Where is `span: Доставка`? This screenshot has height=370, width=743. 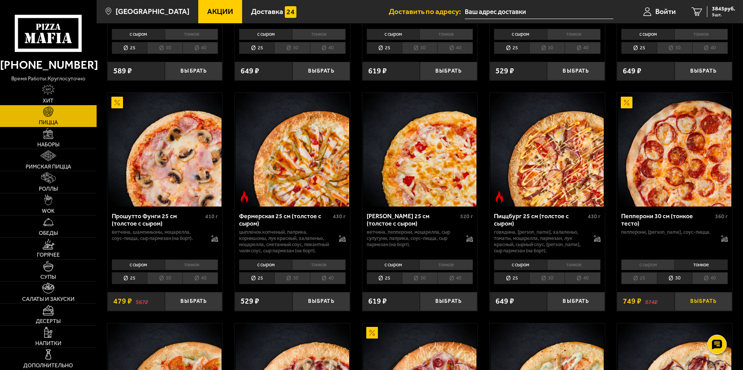 span: Доставка is located at coordinates (267, 11).